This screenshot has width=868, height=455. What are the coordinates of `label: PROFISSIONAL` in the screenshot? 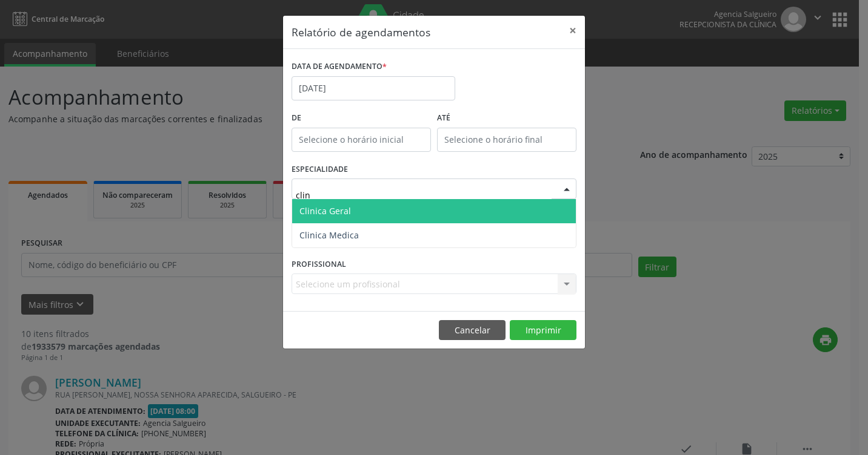 It's located at (319, 264).